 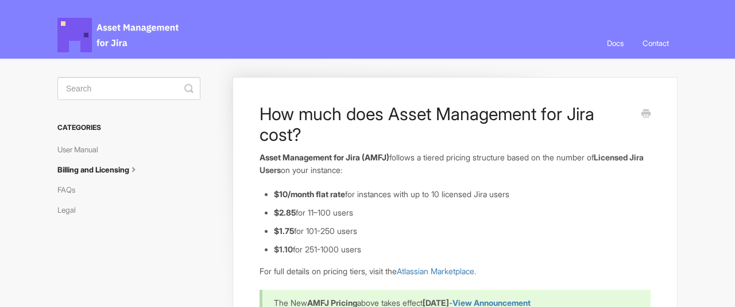 What do you see at coordinates (71, 210) in the screenshot?
I see `a: Legal` at bounding box center [71, 210].